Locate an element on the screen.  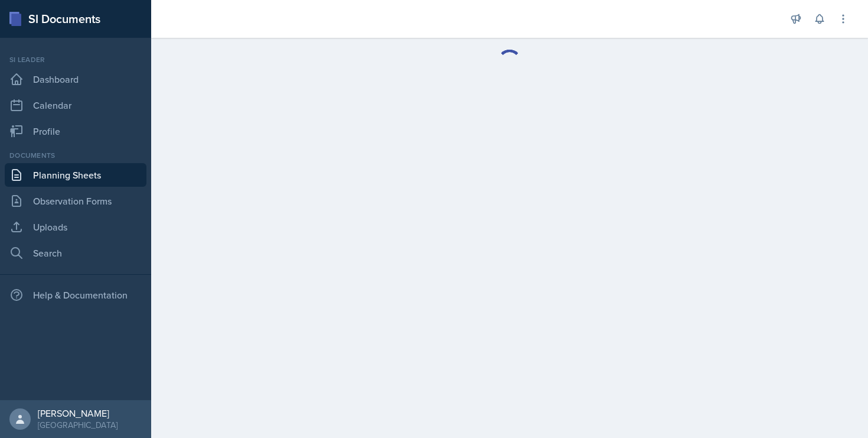
a: Search is located at coordinates (76, 253).